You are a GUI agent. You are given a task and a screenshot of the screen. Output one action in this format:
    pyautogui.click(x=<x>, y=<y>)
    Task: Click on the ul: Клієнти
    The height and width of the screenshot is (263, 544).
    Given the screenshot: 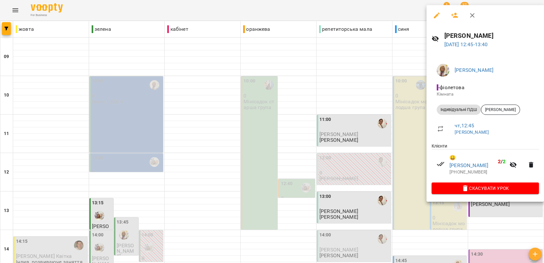 What is the action you would take?
    pyautogui.click(x=485, y=162)
    